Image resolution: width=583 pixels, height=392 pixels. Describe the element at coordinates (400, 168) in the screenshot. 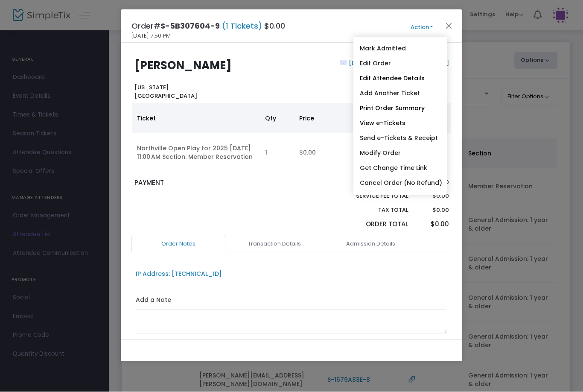

I see `a: Get Change Time Link` at that location.